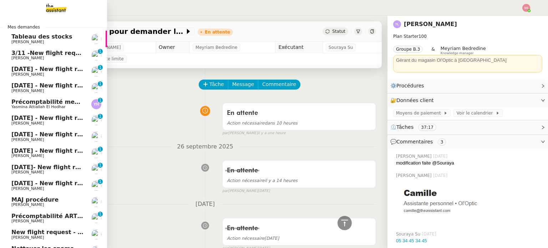  What do you see at coordinates (279, 84) in the screenshot?
I see `span: Commentaire` at bounding box center [279, 84].